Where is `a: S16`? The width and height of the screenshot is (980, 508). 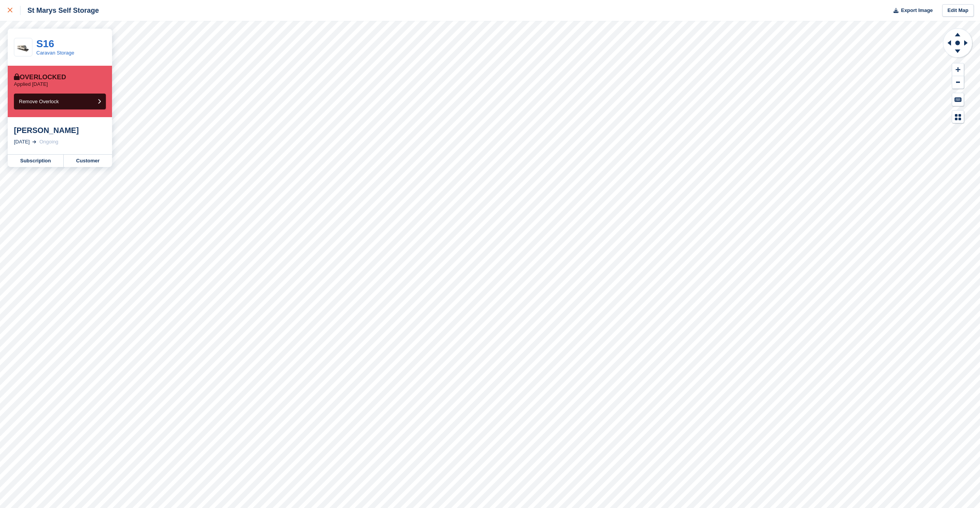 a: S16 is located at coordinates (45, 44).